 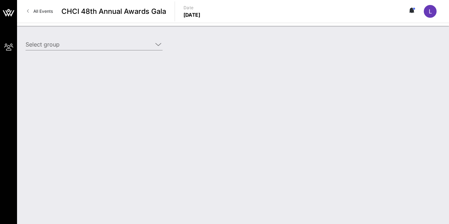 What do you see at coordinates (430, 11) in the screenshot?
I see `div: L` at bounding box center [430, 11].